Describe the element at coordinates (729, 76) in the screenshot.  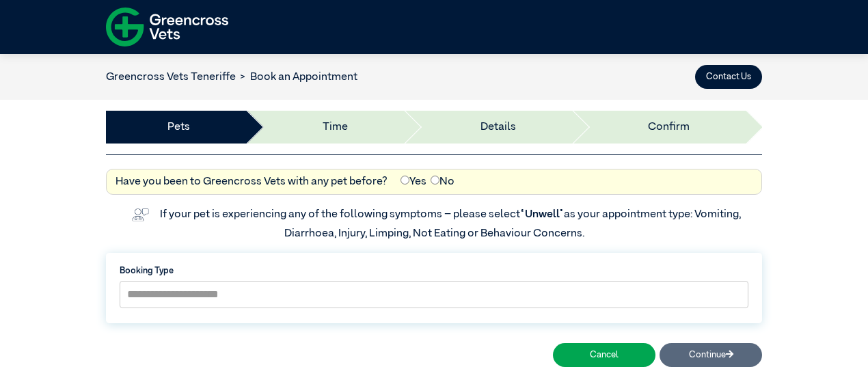
I see `button: Contact Us` at that location.